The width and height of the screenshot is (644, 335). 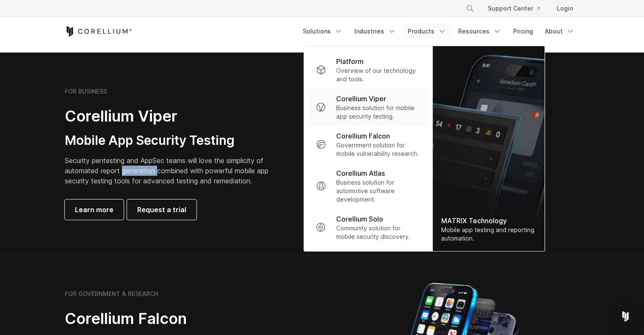 I want to click on p: Corellium Atlas, so click(x=361, y=174).